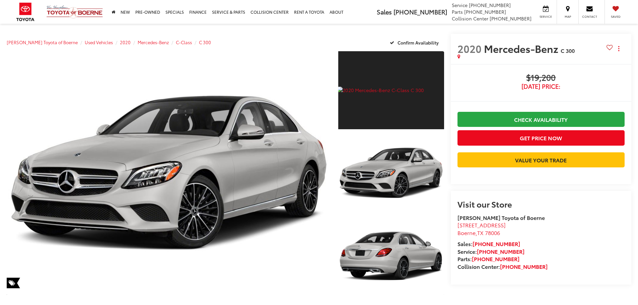 The height and width of the screenshot is (305, 638). Describe the element at coordinates (541, 138) in the screenshot. I see `button: Get Price Now` at that location.